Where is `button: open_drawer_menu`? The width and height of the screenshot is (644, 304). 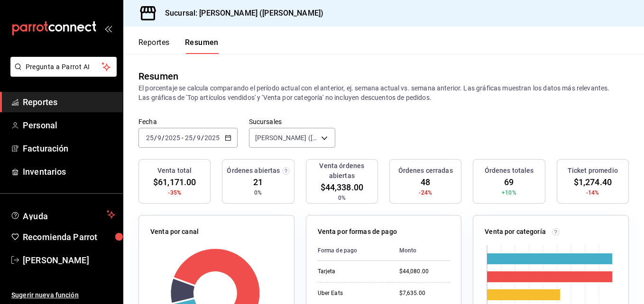
button: open_drawer_menu is located at coordinates (108, 29).